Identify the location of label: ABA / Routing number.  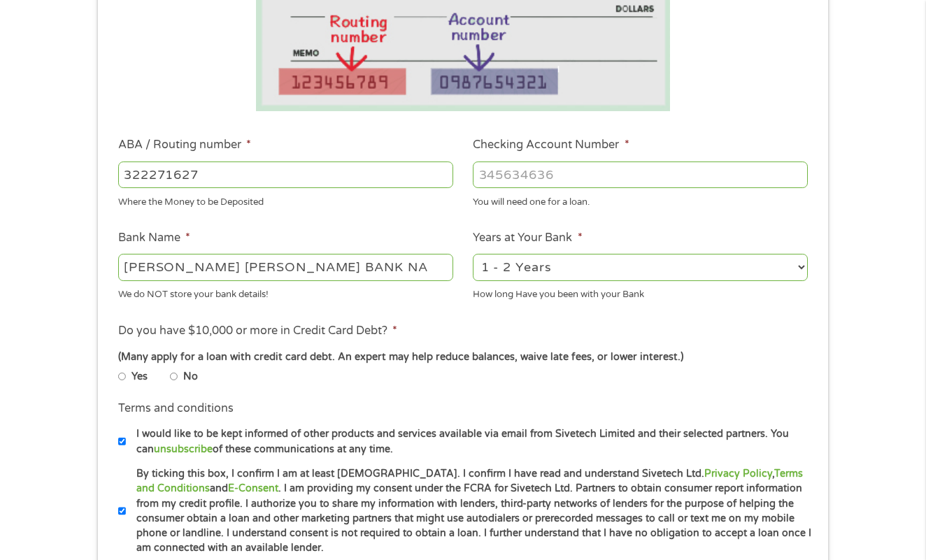
(185, 145).